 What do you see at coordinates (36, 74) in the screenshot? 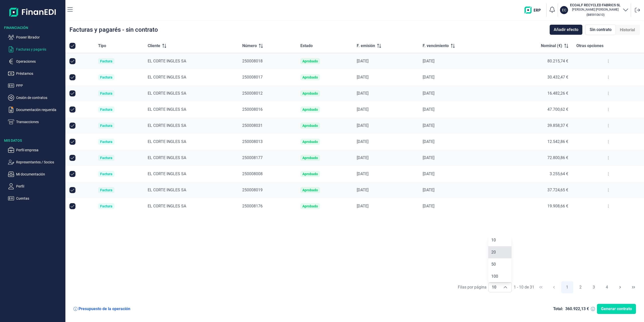
I see `button: Préstamos` at bounding box center [36, 74].